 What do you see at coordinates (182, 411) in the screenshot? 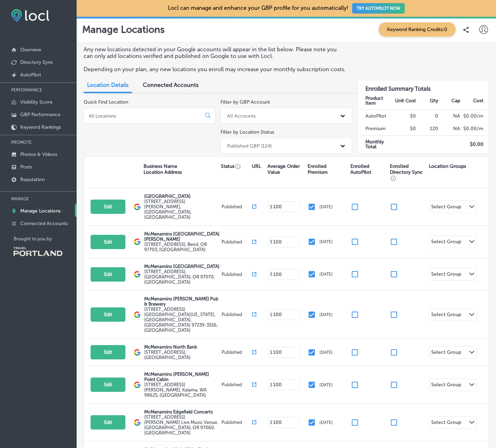
I see `p: McMenamins Edgefield Concerts` at bounding box center [182, 411].